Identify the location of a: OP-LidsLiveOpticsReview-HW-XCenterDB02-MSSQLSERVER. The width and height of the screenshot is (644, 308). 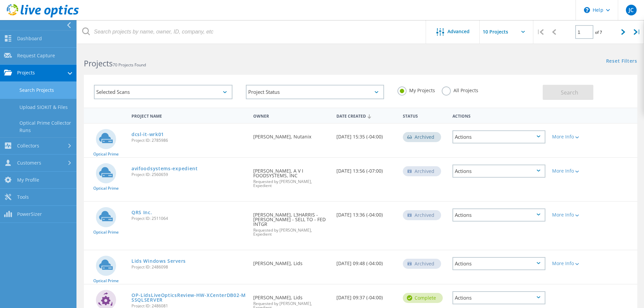
(189, 298).